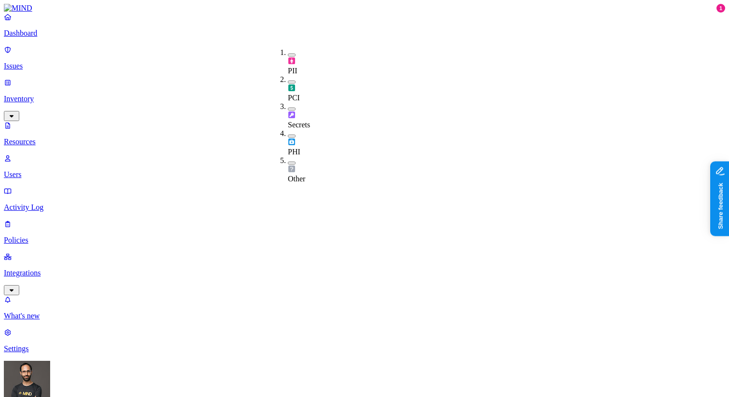 Image resolution: width=729 pixels, height=397 pixels. Describe the element at coordinates (18, 8) in the screenshot. I see `img: MIND` at that location.